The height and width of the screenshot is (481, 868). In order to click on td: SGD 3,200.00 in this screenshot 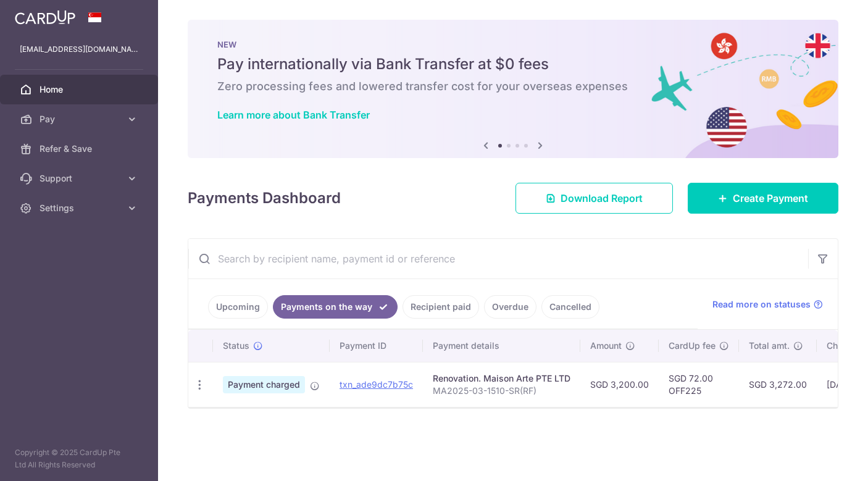, I will do `click(620, 384)`.